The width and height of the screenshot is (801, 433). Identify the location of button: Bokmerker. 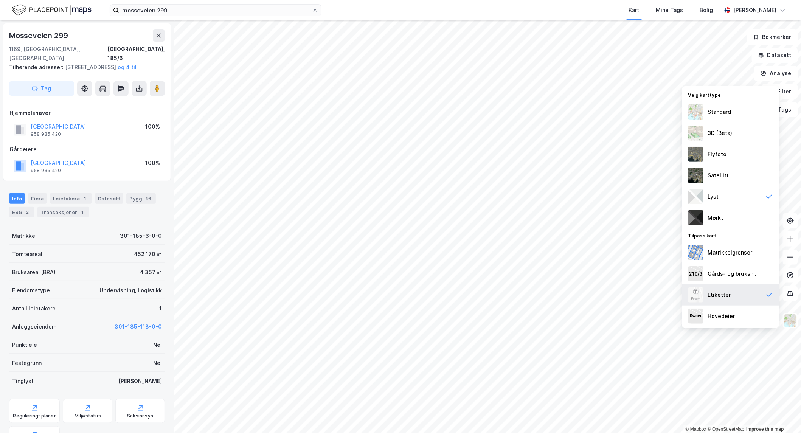
(773, 37).